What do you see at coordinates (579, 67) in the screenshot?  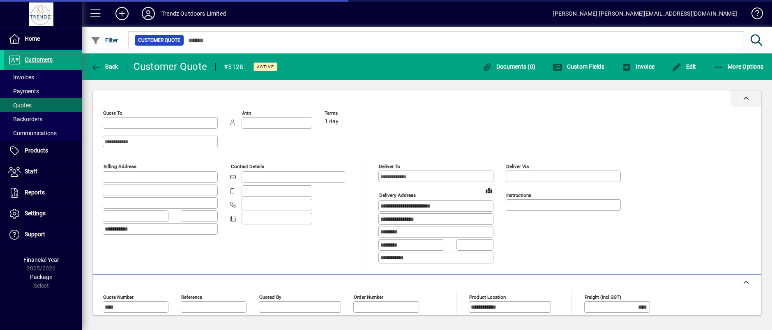 I see `button: Custom Fields` at bounding box center [579, 67].